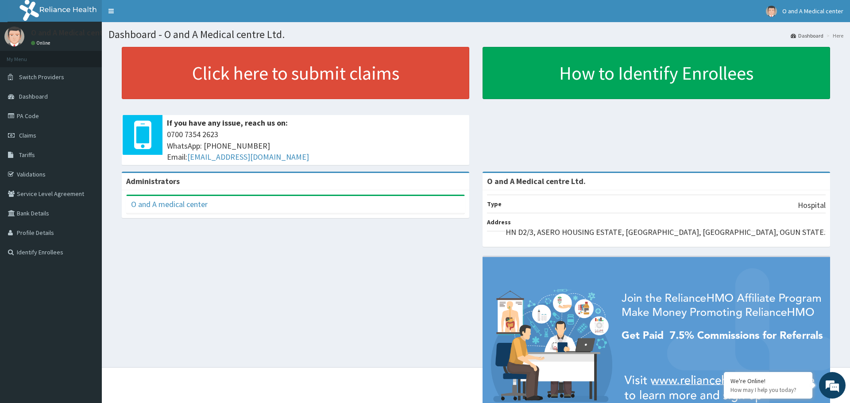 Image resolution: width=850 pixels, height=403 pixels. I want to click on span: Dashboard, so click(33, 97).